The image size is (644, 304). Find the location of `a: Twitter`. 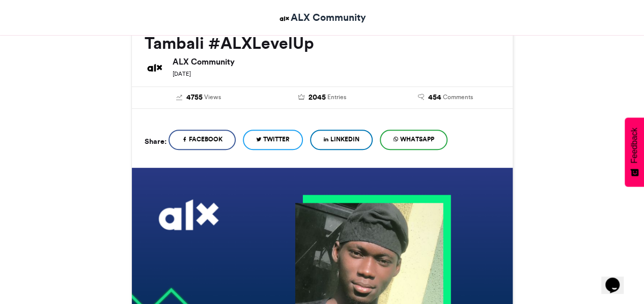

a: Twitter is located at coordinates (273, 140).